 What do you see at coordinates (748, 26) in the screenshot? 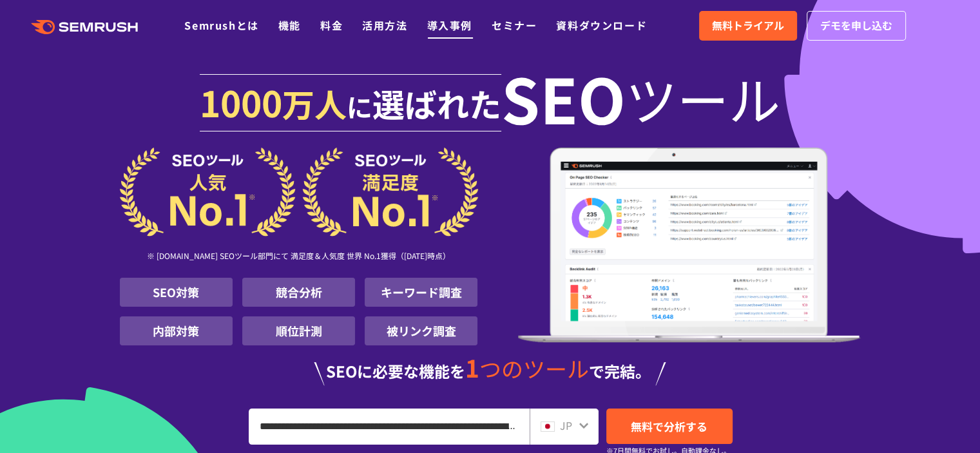
I see `span: 無料トライアル` at bounding box center [748, 26].